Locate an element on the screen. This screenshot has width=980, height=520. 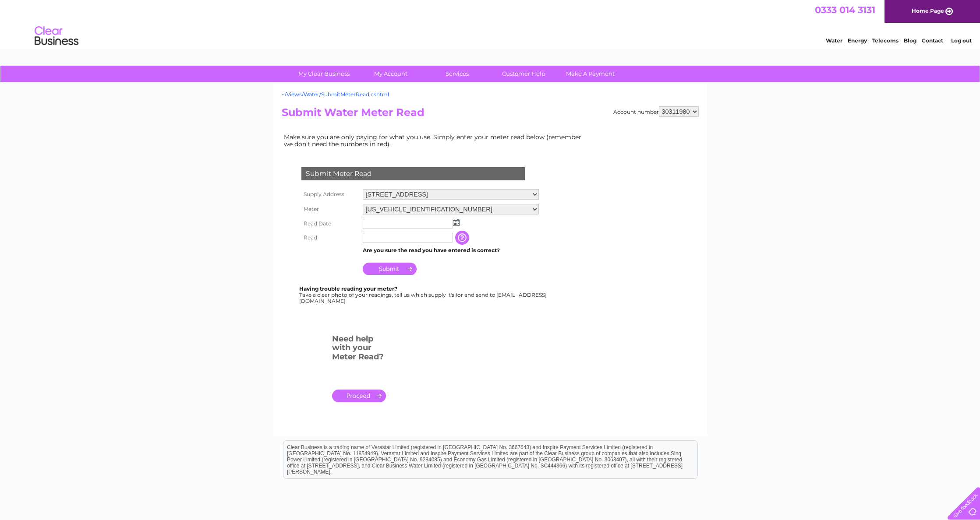
a: Customer Help is located at coordinates (524, 74).